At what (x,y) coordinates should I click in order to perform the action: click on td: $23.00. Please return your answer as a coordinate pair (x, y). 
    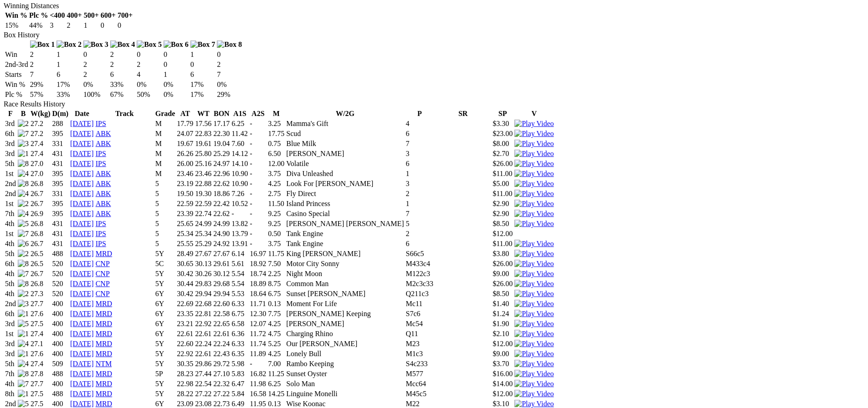
    Looking at the image, I should click on (503, 134).